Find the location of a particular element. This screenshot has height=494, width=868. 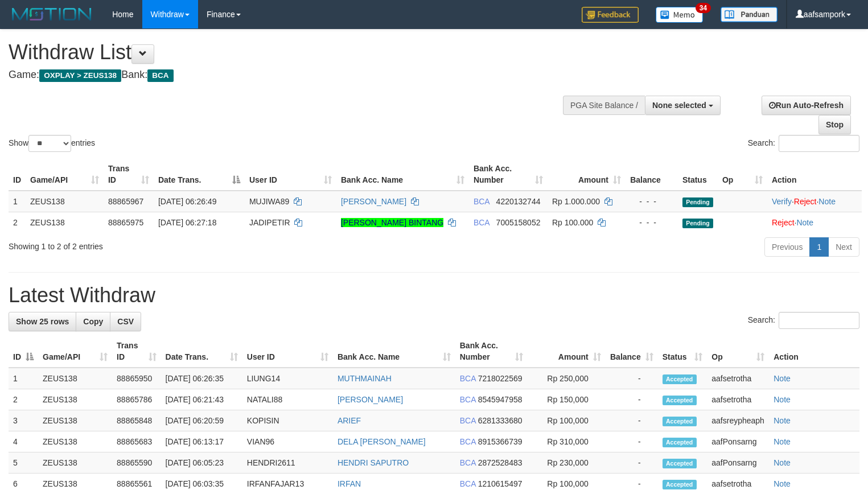

span: CSV is located at coordinates (125, 321).